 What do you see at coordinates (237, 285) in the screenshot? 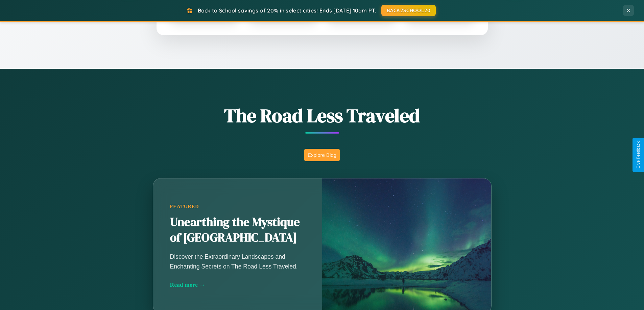
I see `div: Read more →` at bounding box center [237, 285].